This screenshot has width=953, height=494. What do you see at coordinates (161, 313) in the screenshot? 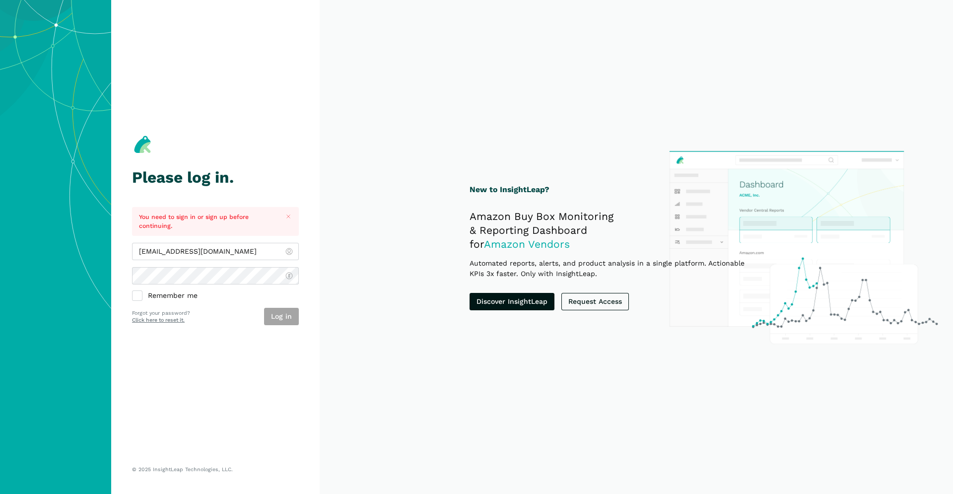
I see `p: Forgot your password?` at bounding box center [161, 313].